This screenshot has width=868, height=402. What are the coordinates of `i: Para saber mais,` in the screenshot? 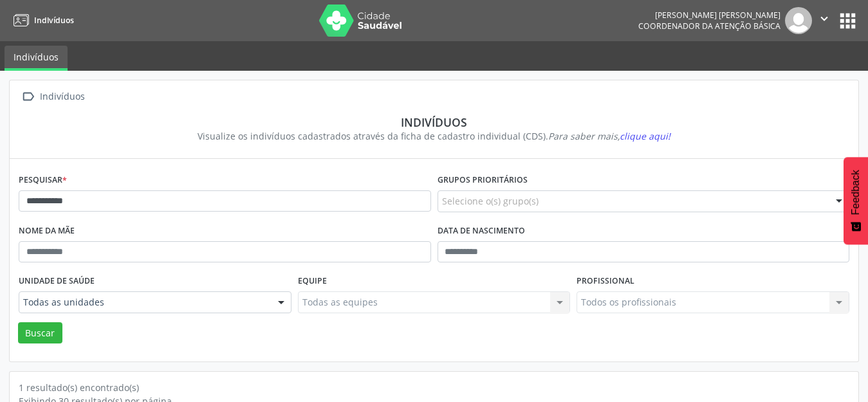 It's located at (610, 136).